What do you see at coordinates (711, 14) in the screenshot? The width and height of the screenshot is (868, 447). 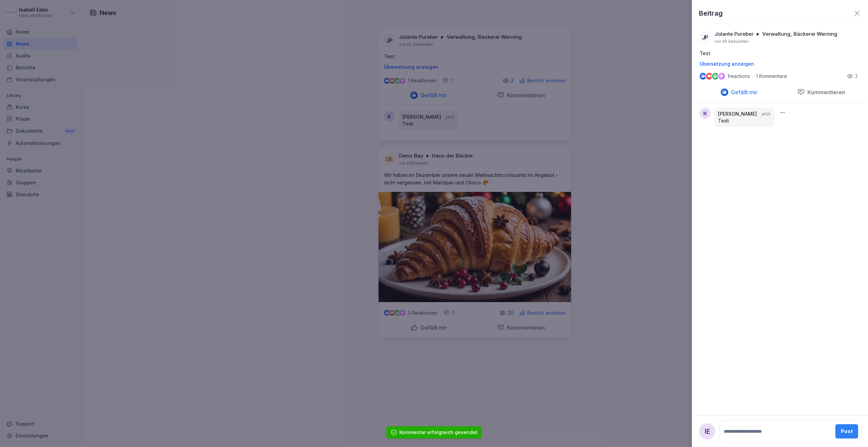 I see `p: Beitrag` at bounding box center [711, 14].